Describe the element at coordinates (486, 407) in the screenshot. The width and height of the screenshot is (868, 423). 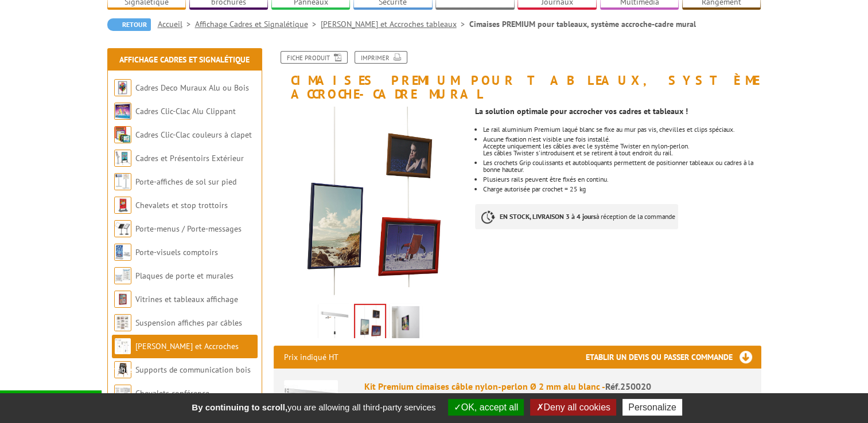
I see `button: OK, accept all` at that location.